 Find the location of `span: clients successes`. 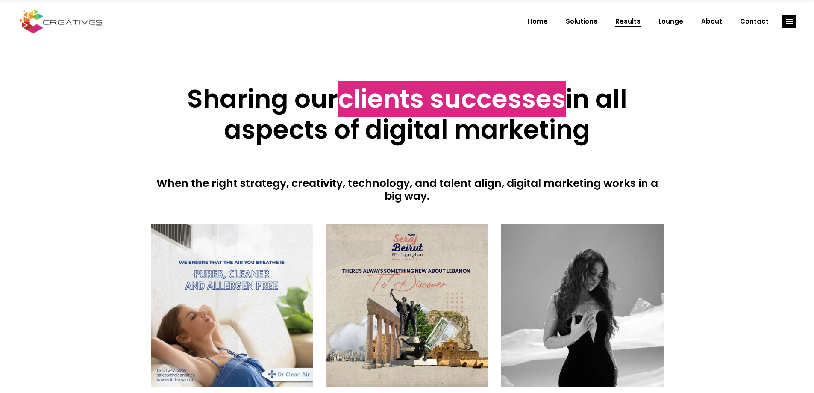

span: clients successes is located at coordinates (452, 99).